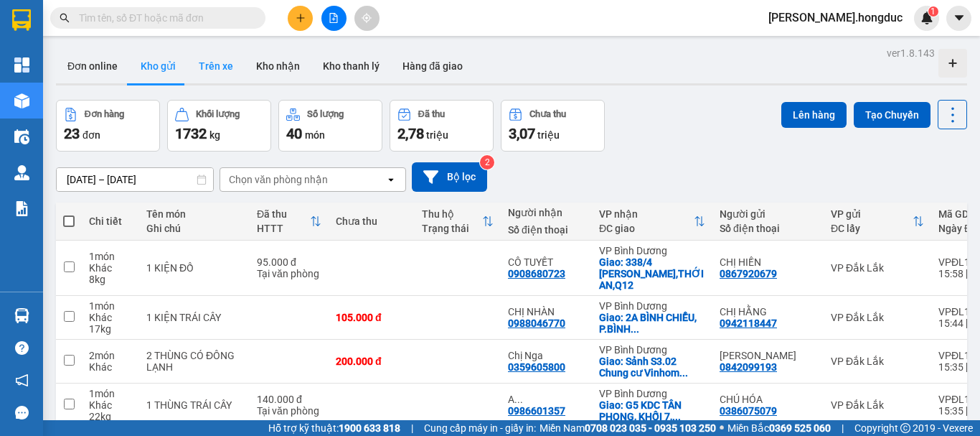  Describe the element at coordinates (536, 323) in the screenshot. I see `div: 0988046770` at that location.